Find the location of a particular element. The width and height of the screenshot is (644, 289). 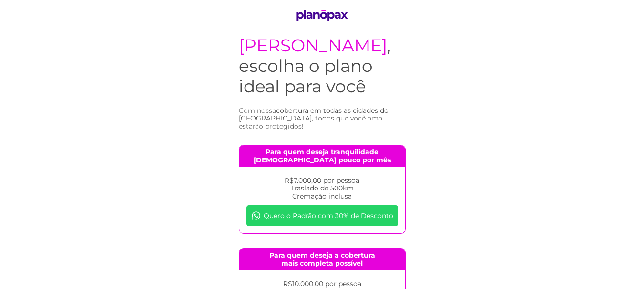

h4: Para quem deseja a cobertura mais completa possível is located at coordinates (323, 260).